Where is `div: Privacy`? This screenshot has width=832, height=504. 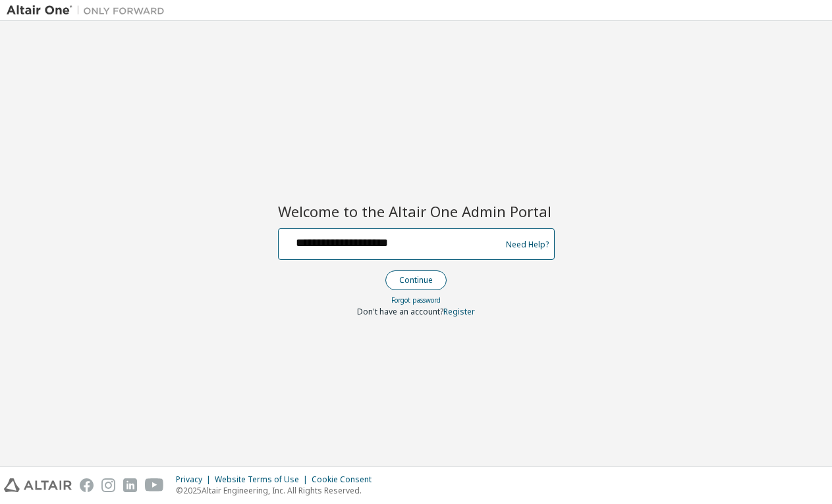 div: Privacy is located at coordinates (195, 480).